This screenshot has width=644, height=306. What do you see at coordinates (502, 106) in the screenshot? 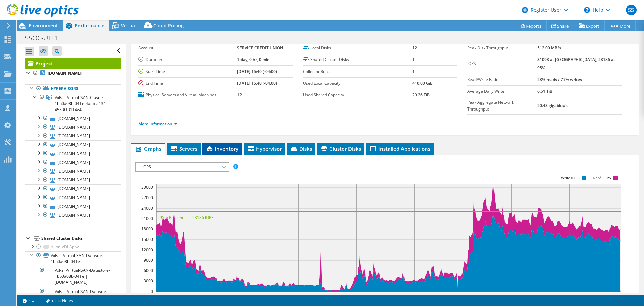
I see `label: Peak Aggregate Network Throughput` at bounding box center [502, 106].